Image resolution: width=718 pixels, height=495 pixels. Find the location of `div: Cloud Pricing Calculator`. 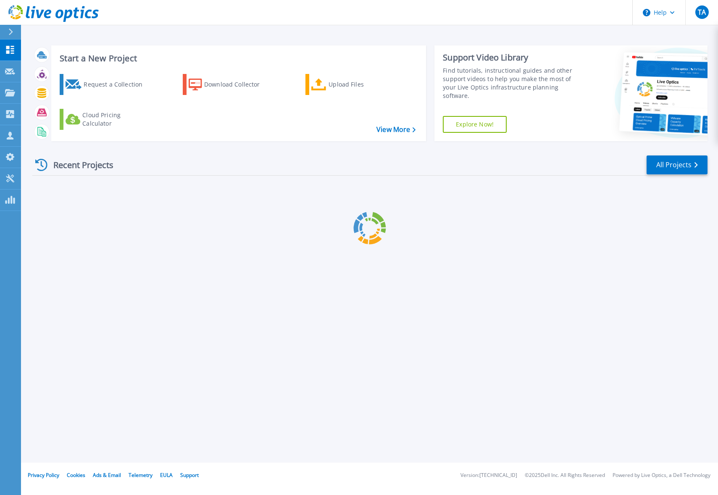

div: Cloud Pricing Calculator is located at coordinates (116, 119).